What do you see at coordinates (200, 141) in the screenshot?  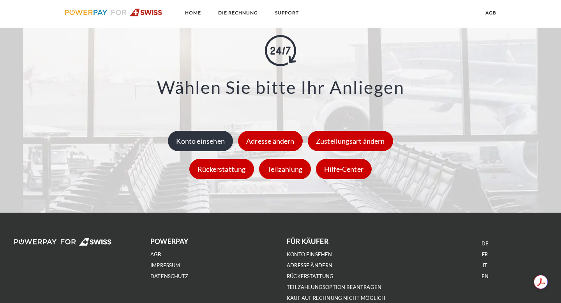 I see `div: Konto einsehen` at bounding box center [200, 141].